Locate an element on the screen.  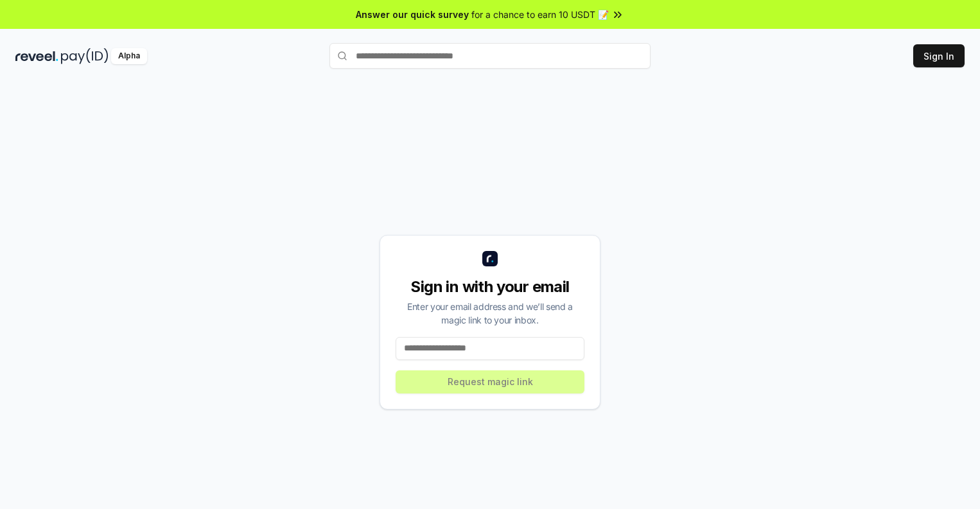
span: Answer our quick survey is located at coordinates (412, 14).